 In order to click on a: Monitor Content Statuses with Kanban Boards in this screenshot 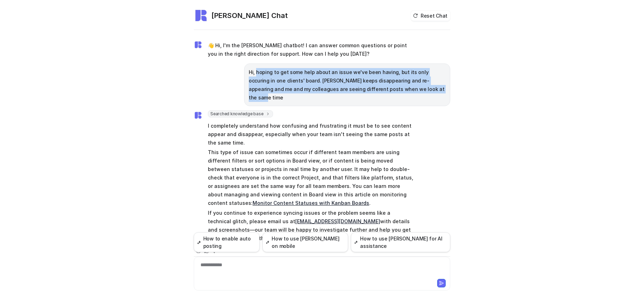, I will do `click(311, 203)`.